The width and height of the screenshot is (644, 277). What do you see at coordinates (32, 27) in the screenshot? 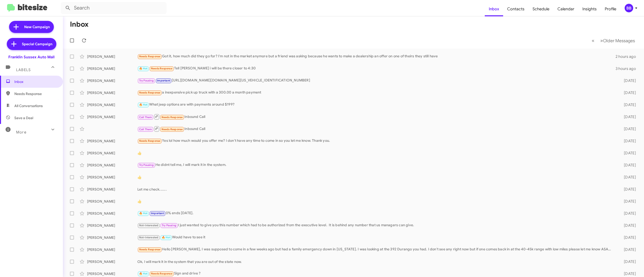
I see `a: New Campaign` at bounding box center [32, 27].